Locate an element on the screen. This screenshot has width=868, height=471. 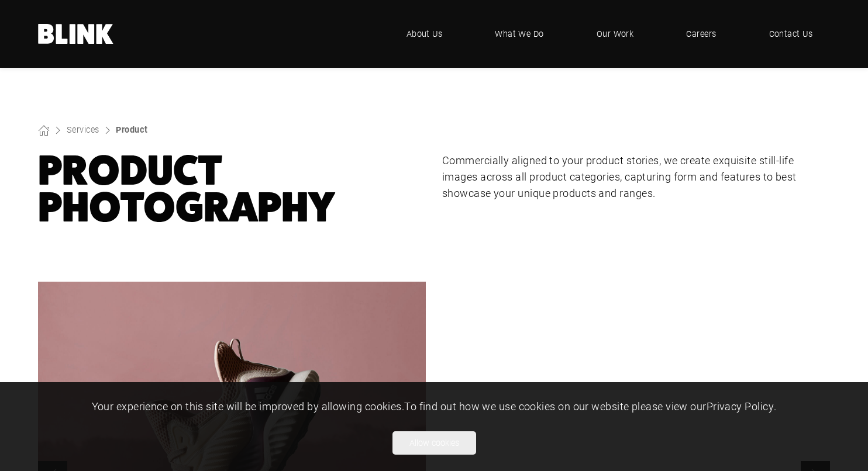
span: Our Work is located at coordinates (615, 34).